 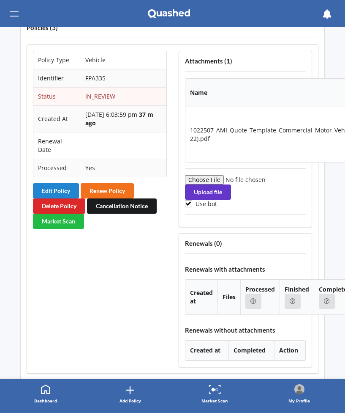 I want to click on div: Add Policy, so click(x=130, y=400).